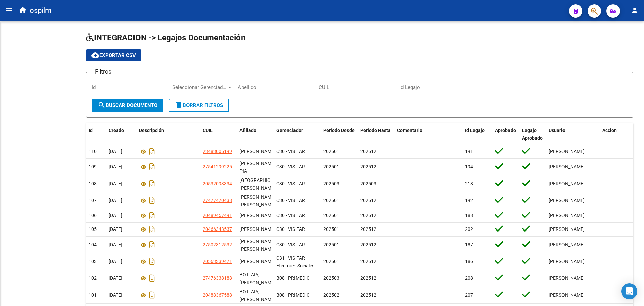 This screenshot has height=306, width=644. I want to click on span: 102, so click(92, 278).